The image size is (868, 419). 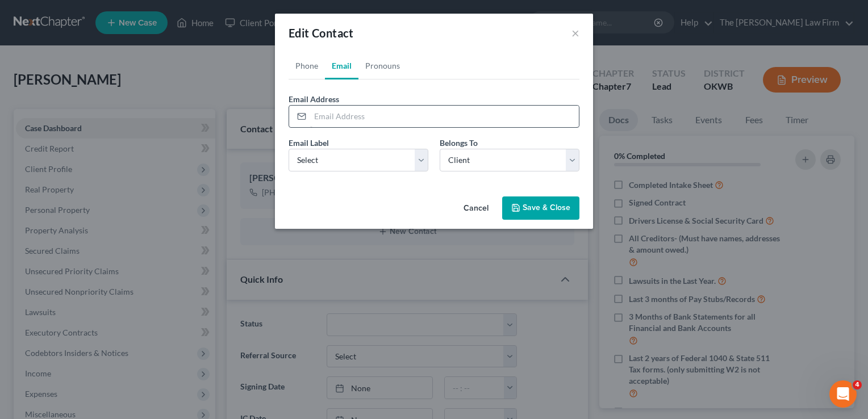 I want to click on button: Save & Close, so click(x=541, y=209).